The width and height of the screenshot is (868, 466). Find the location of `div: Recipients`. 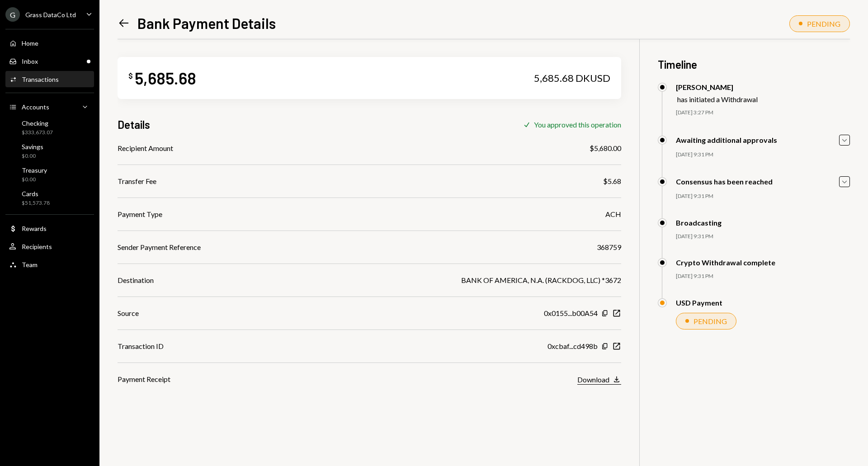

div: Recipients is located at coordinates (37, 246).